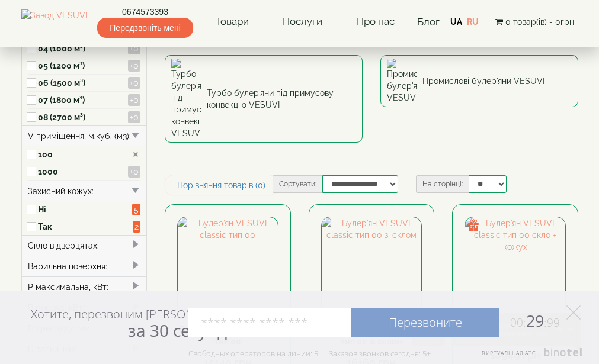  Describe the element at coordinates (181, 330) in the screenshot. I see `span: за 30 секунд?` at that location.